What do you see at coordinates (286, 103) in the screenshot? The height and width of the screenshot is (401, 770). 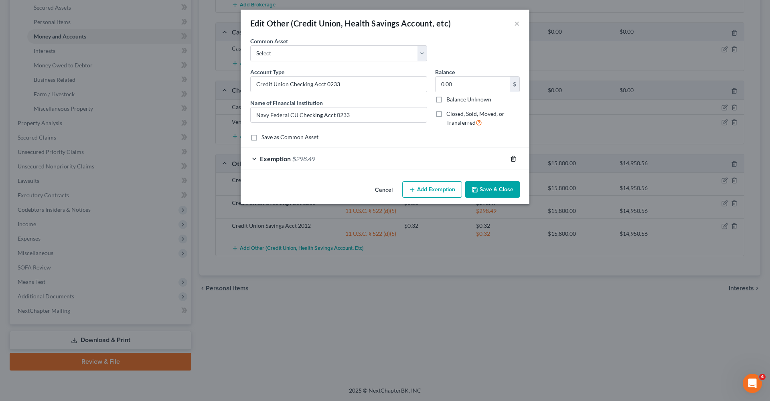 I see `span: Name of Financial Institution` at bounding box center [286, 103].